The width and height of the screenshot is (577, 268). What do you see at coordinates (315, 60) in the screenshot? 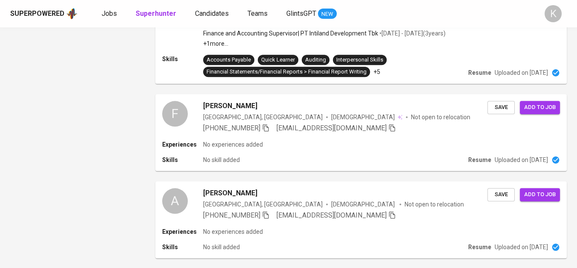
I see `div: Auditing` at bounding box center [315, 60].